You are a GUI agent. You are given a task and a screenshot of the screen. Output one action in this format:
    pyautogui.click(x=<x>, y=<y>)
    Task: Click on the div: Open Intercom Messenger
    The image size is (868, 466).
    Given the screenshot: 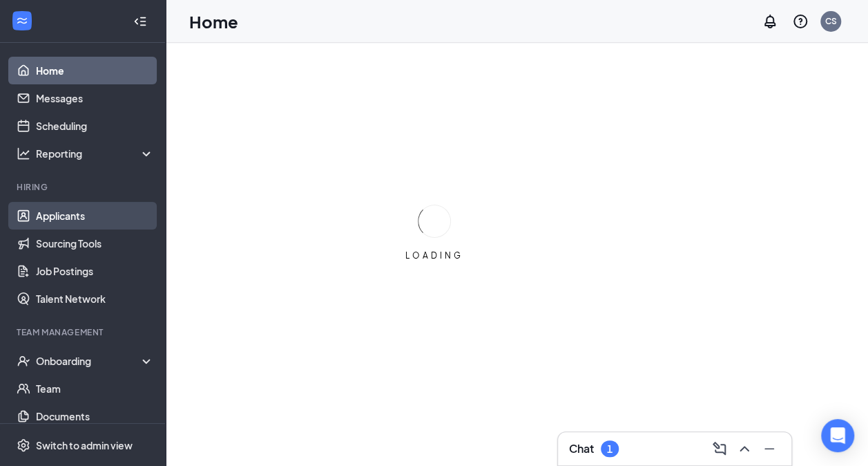 What is the action you would take?
    pyautogui.click(x=838, y=436)
    